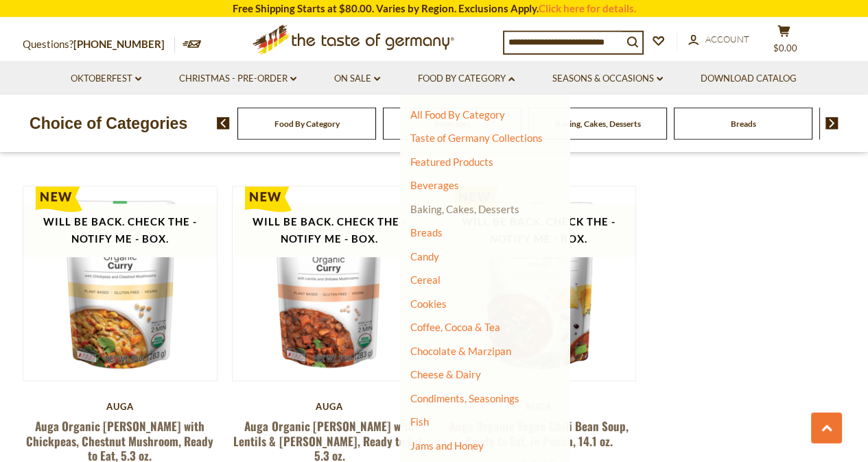 Image resolution: width=868 pixels, height=462 pixels. What do you see at coordinates (748, 79) in the screenshot?
I see `a: Download Catalog` at bounding box center [748, 79].